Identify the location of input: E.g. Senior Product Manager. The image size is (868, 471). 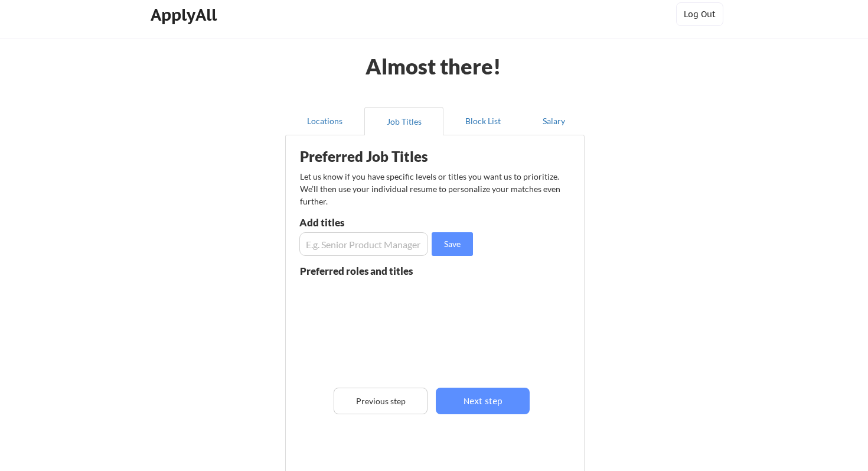
(363, 244).